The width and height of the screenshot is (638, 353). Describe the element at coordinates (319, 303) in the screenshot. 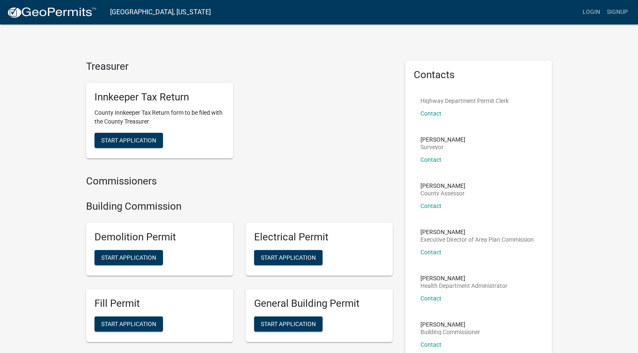

I see `h5: General Building Permit` at that location.